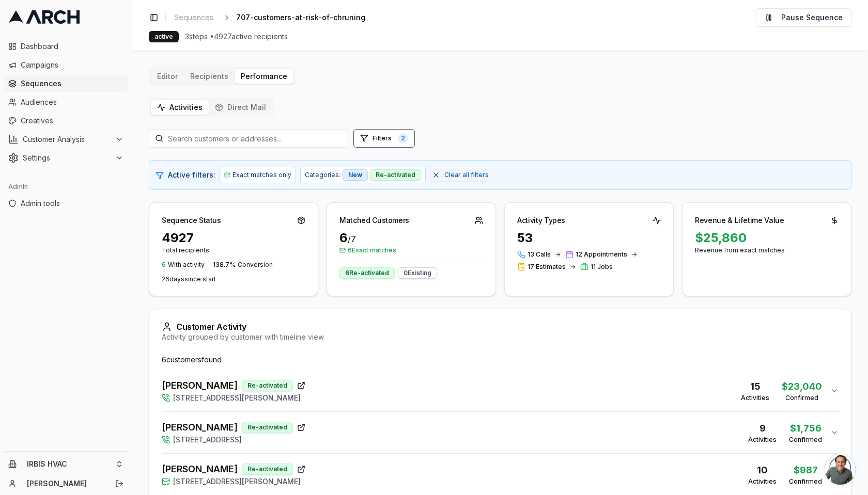  Describe the element at coordinates (352, 239) in the screenshot. I see `span: / 7` at that location.